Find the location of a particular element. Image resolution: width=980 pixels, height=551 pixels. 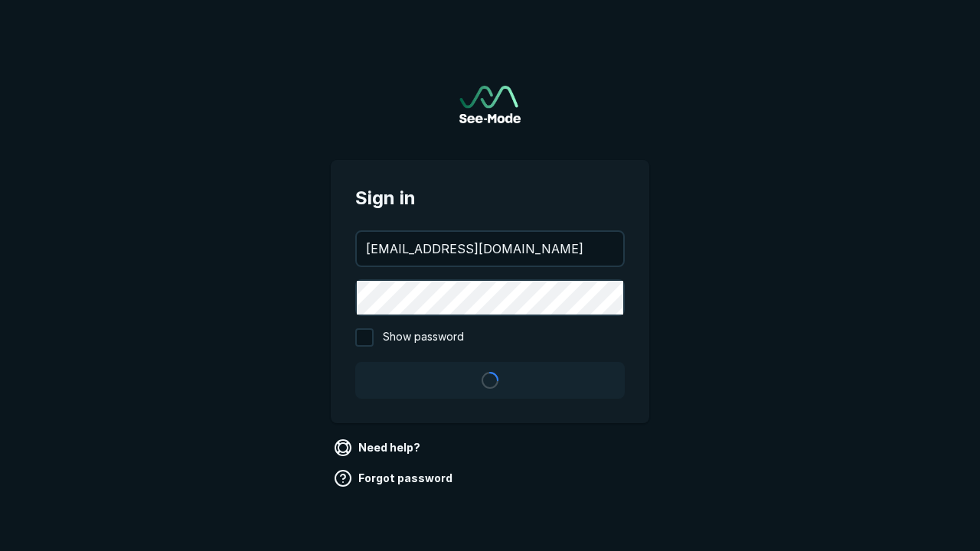

a: Need help? is located at coordinates (378, 448).